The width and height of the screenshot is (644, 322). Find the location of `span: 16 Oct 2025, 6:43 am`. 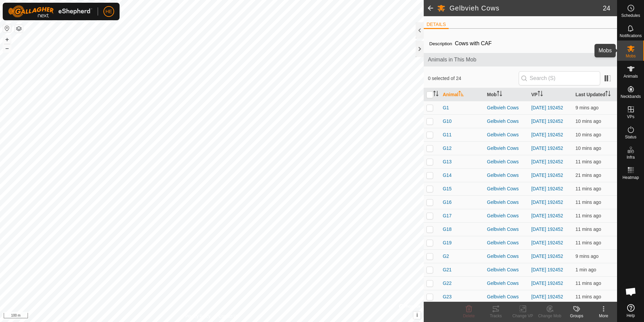

span: 16 Oct 2025, 6:43 am is located at coordinates (589, 175).